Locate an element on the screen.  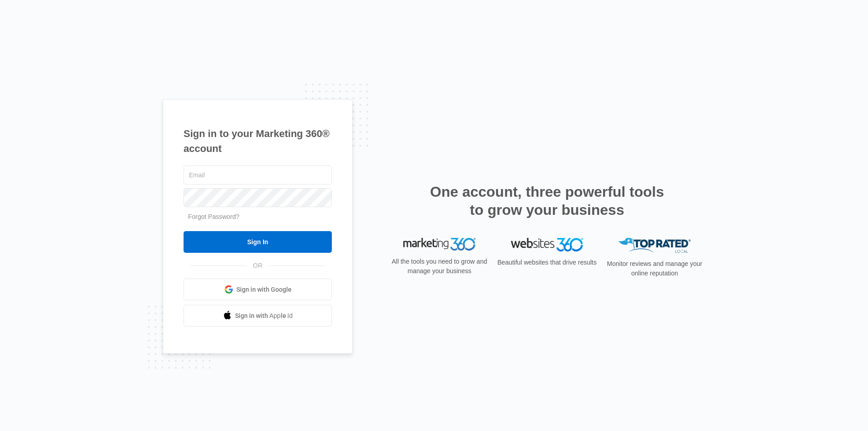
img: Marketing 360 is located at coordinates (440, 244).